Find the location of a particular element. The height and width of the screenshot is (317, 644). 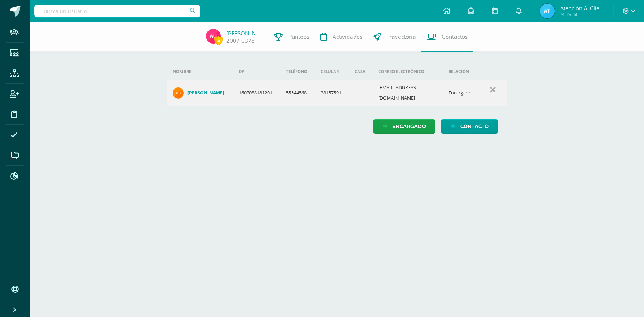

th: Celular is located at coordinates (332, 72).